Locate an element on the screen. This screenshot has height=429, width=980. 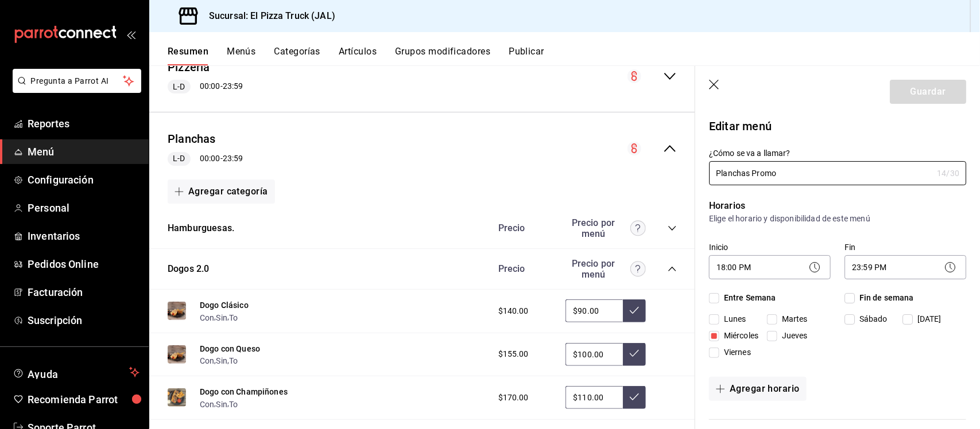
button: Dogo con Champiñones is located at coordinates (243, 392).